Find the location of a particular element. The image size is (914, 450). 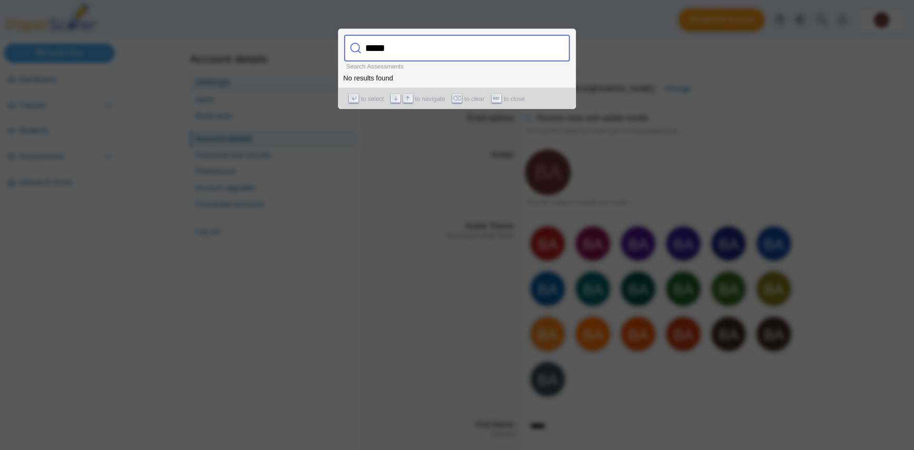

svg: Arrow up is located at coordinates (407, 98).